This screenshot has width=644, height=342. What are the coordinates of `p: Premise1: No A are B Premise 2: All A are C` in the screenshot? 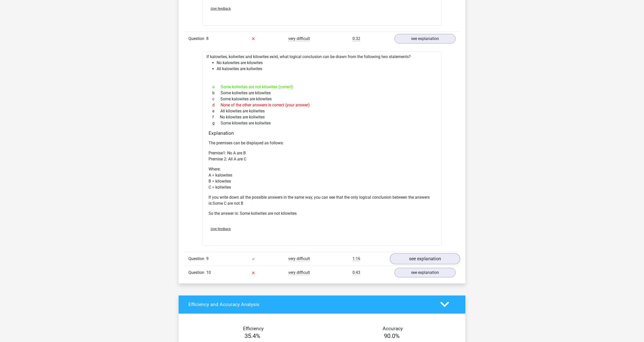 It's located at (322, 156).